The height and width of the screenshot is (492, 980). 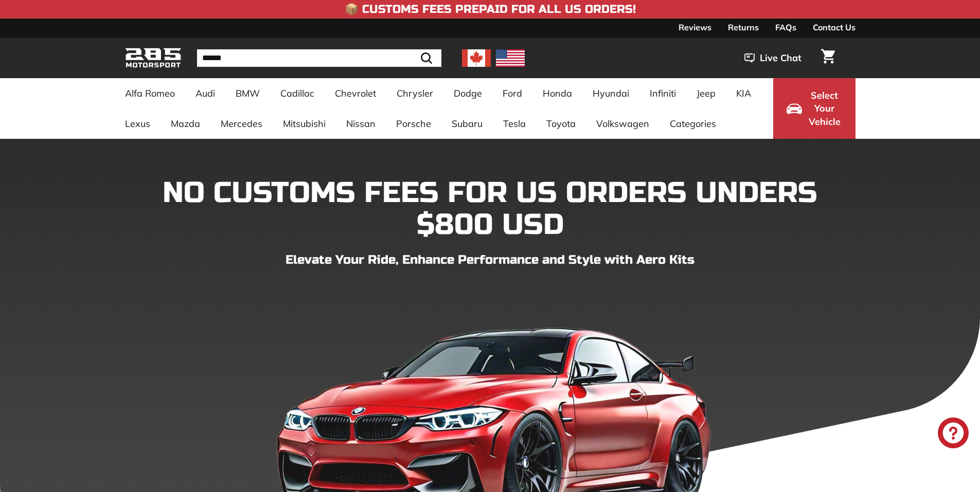 I want to click on a: Honda, so click(x=557, y=93).